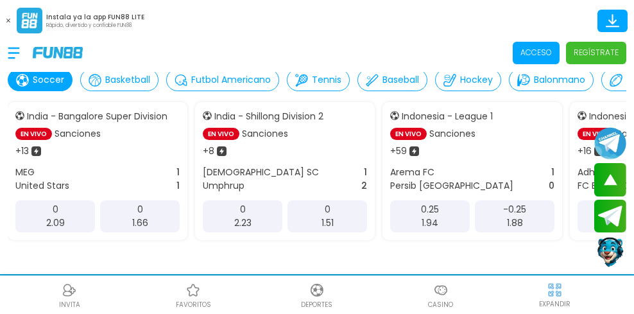 Image resolution: width=634 pixels, height=314 pixels. I want to click on p: + 16, so click(584, 151).